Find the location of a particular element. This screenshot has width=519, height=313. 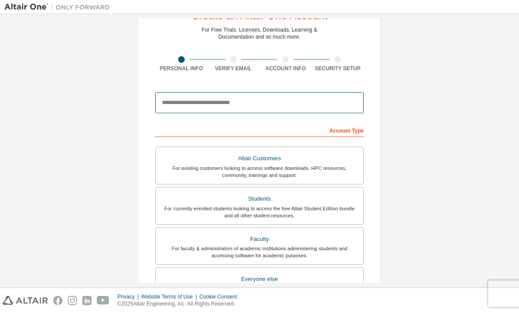

div: Privacy is located at coordinates (129, 297).